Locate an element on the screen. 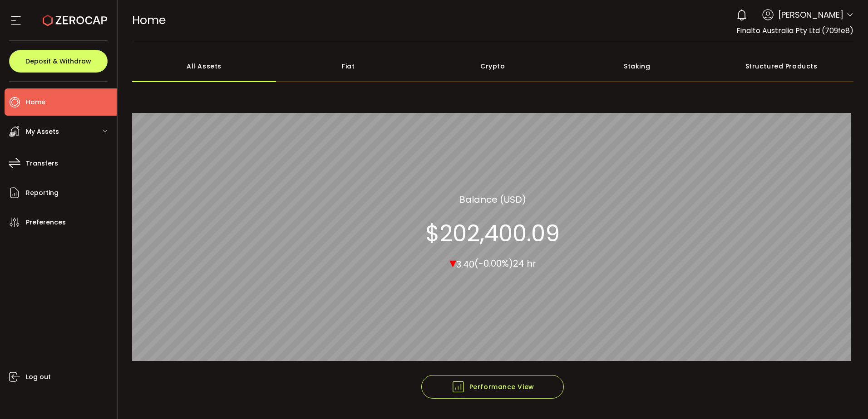  div: Fiat is located at coordinates (348, 66).